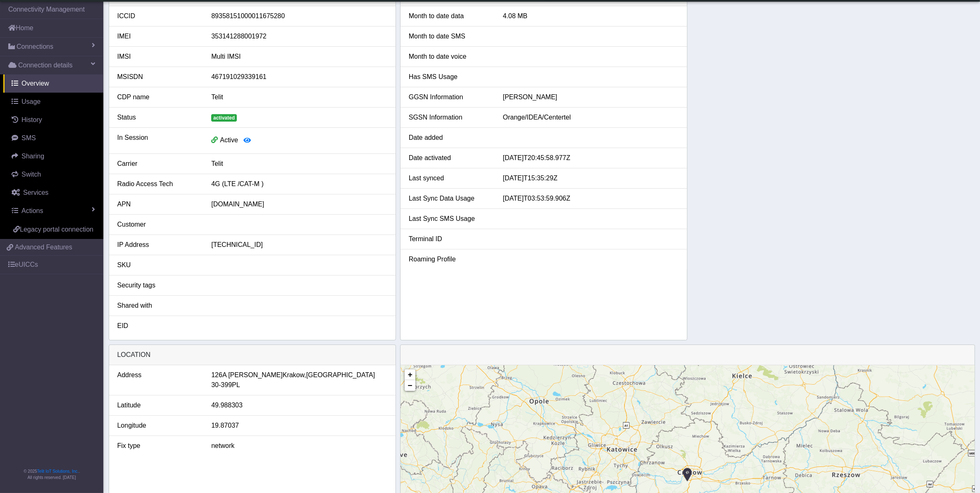 This screenshot has width=980, height=493. Describe the element at coordinates (300, 57) in the screenshot. I see `div: Multi IMSI` at that location.